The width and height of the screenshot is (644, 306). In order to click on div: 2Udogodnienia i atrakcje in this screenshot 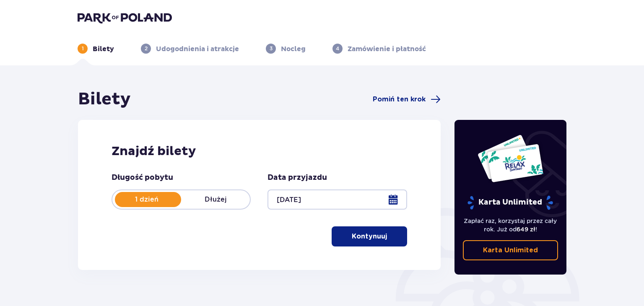, I will do `click(190, 48)`.